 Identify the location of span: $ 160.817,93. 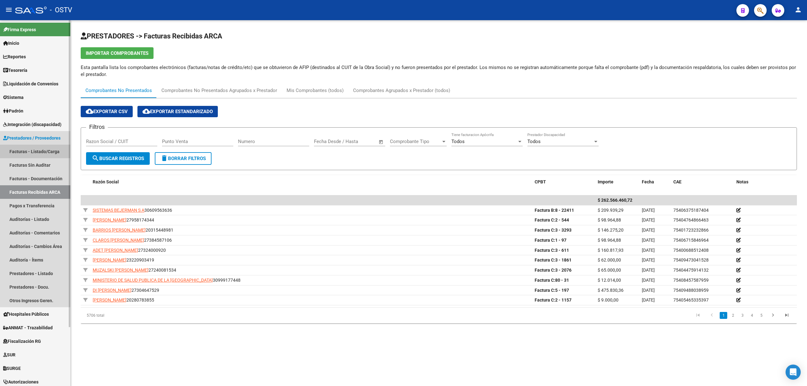
(611, 250).